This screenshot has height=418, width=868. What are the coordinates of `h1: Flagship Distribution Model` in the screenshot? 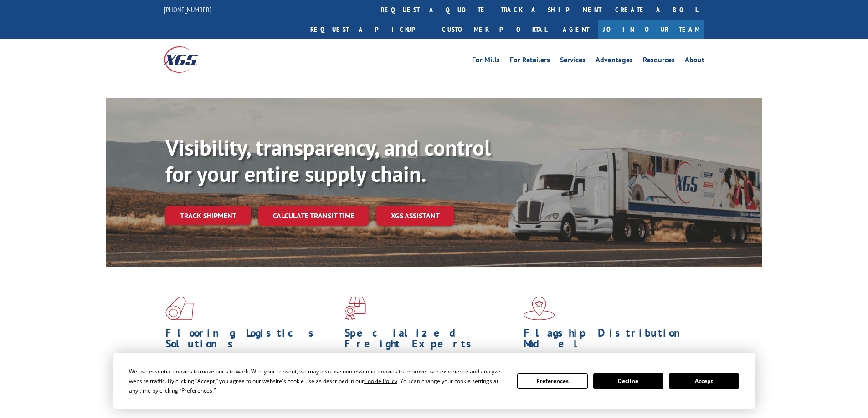 It's located at (610, 341).